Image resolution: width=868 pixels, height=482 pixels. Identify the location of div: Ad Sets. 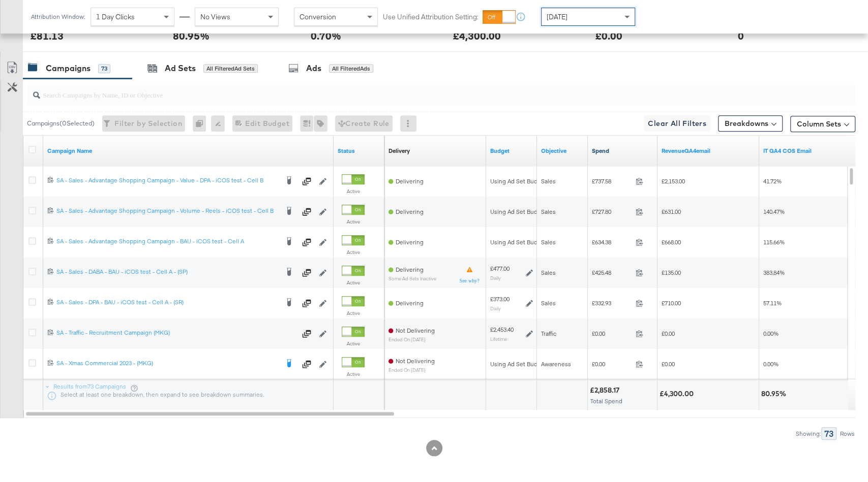
(180, 68).